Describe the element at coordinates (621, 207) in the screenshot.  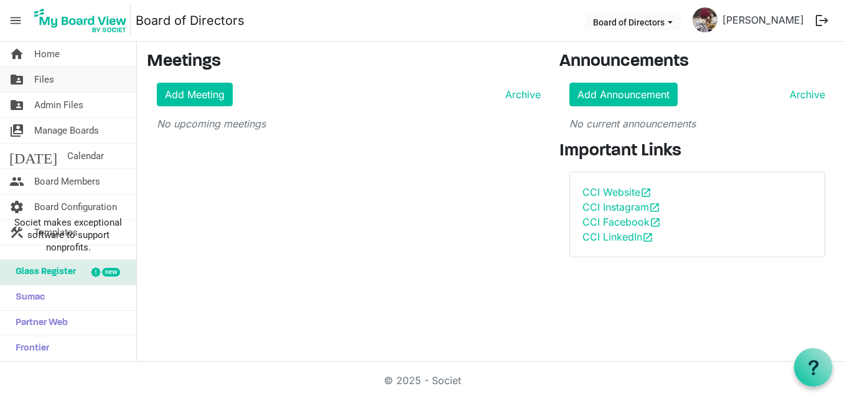
I see `a: CCI Instagramopen_in_new` at that location.